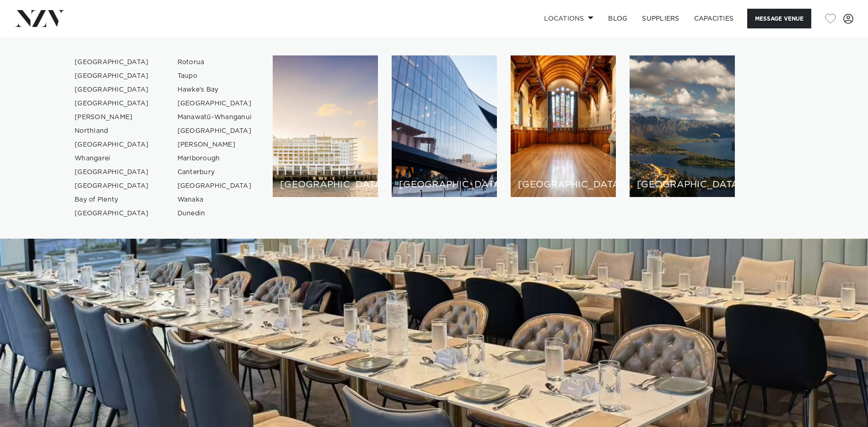  I want to click on a: Taupo, so click(215, 76).